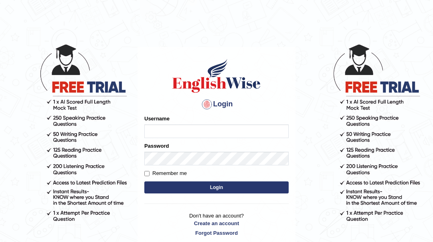  Describe the element at coordinates (147, 173) in the screenshot. I see `input: Remember me` at that location.